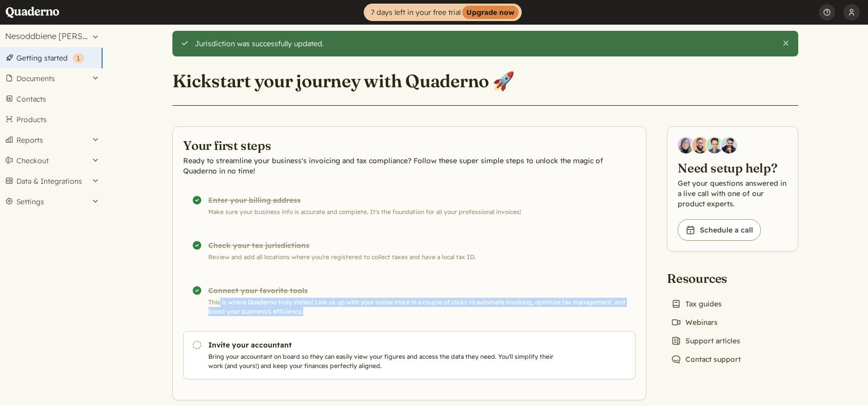 The image size is (868, 406). Describe the element at coordinates (485, 44) in the screenshot. I see `div: Jurisdiction was successfully updated.` at that location.